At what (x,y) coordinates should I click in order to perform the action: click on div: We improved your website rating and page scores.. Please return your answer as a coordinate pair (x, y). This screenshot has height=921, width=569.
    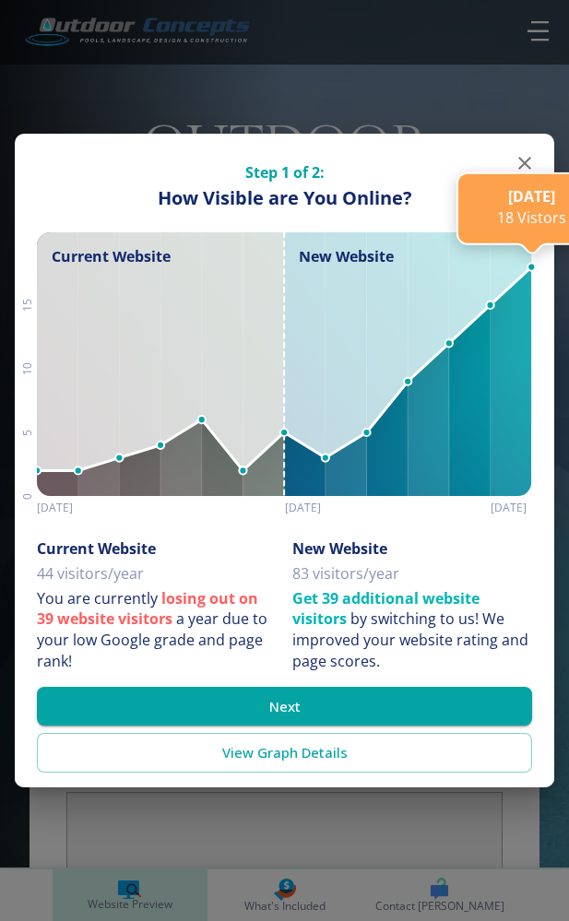
    Looking at the image, I should click on (410, 640).